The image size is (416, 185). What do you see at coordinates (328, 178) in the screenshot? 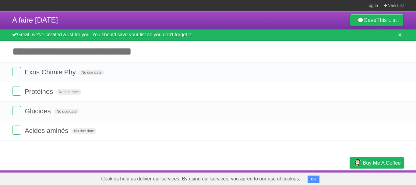
I see `a: Terms` at bounding box center [328, 178].